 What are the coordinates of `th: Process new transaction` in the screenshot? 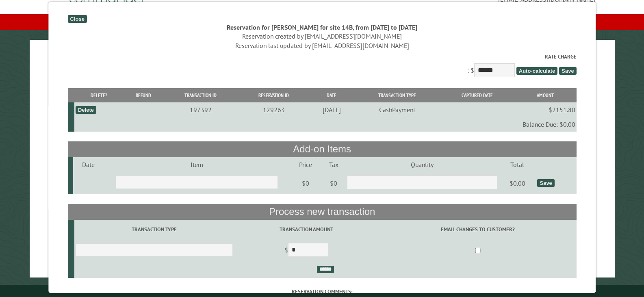 It's located at (321, 212).